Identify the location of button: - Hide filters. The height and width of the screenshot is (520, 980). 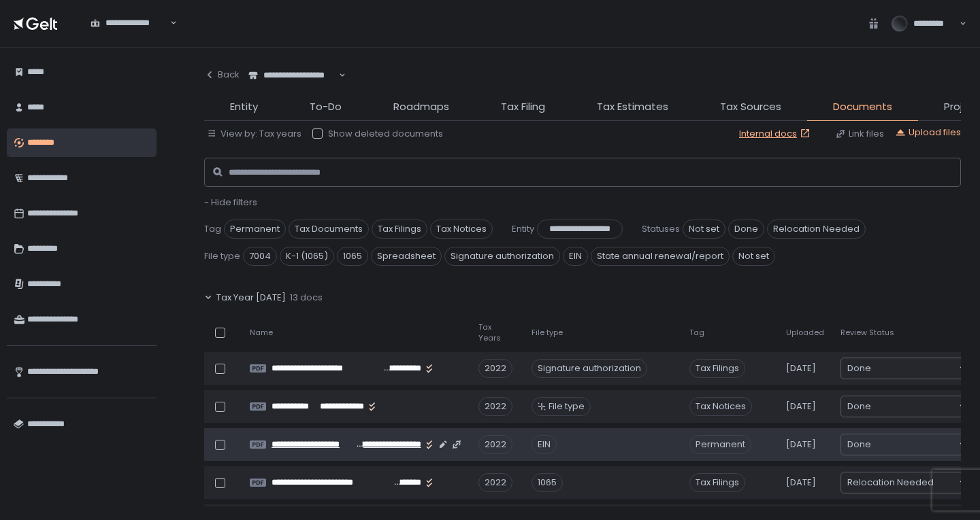
(230, 203).